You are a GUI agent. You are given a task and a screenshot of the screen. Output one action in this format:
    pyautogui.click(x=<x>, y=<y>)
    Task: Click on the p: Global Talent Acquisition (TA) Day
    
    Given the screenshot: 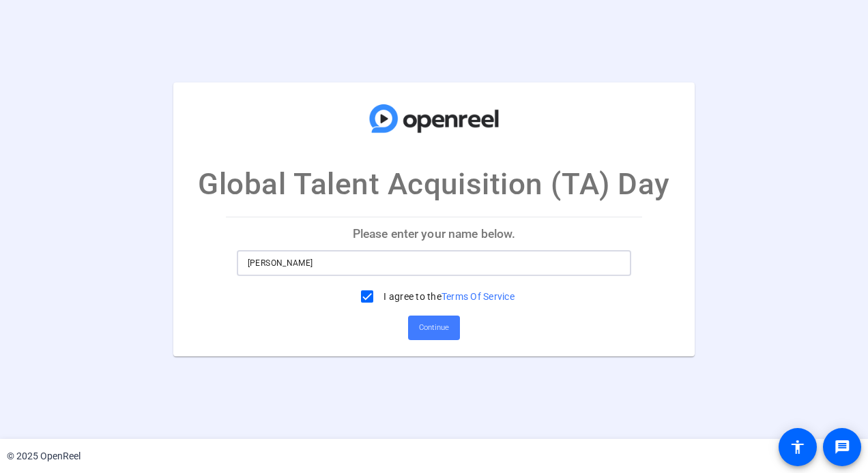 What is the action you would take?
    pyautogui.click(x=434, y=184)
    